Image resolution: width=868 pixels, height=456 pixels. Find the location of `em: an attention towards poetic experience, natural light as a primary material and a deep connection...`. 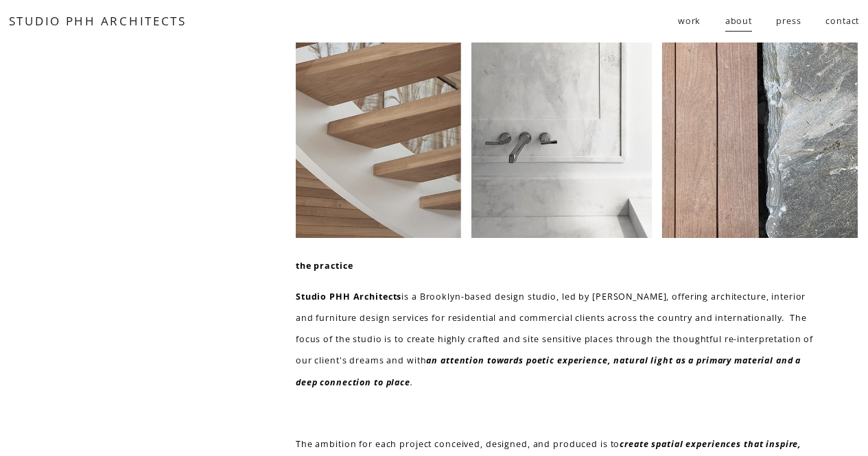

em: an attention towards poetic experience, natural light as a primary material and a deep connection... is located at coordinates (549, 371).